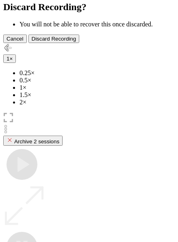 The width and height of the screenshot is (178, 242). I want to click on li: 1.5×, so click(97, 95).